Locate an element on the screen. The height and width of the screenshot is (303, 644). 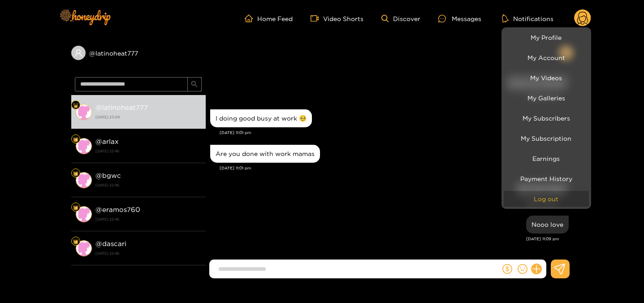
a: Earnings is located at coordinates (546, 158).